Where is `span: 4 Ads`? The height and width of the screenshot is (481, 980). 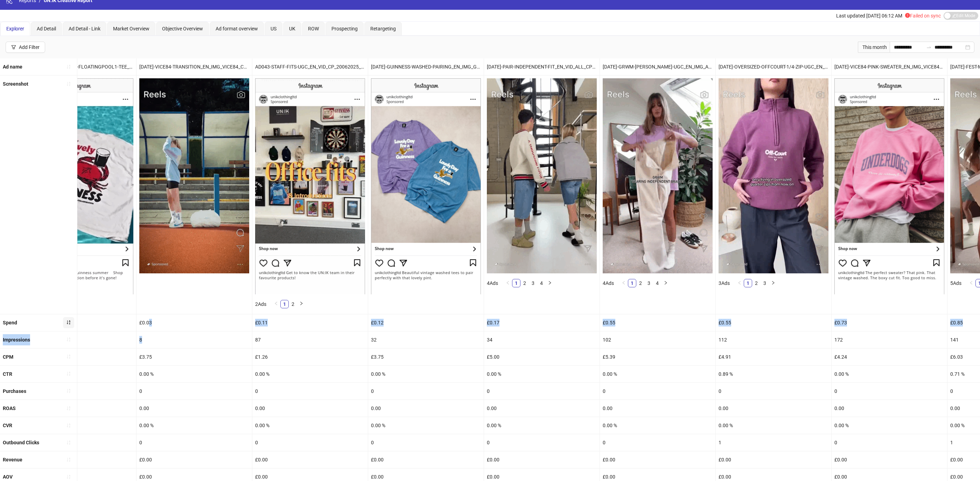
span: 4 Ads is located at coordinates (493, 283).